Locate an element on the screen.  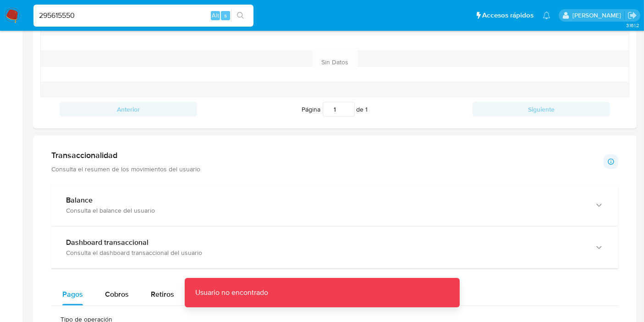
input: Buscar usuario o caso... is located at coordinates (143, 15).